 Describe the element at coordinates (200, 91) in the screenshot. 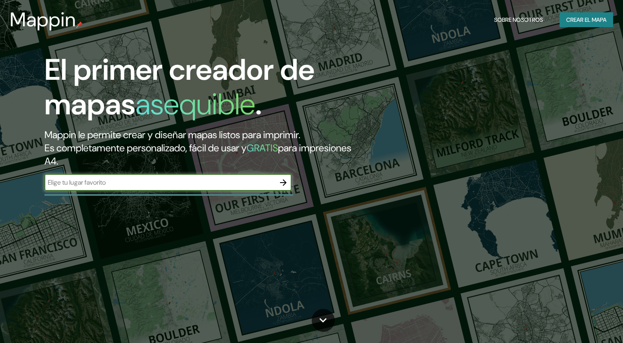

I see `h1: El primer creador de mapas .` at that location.